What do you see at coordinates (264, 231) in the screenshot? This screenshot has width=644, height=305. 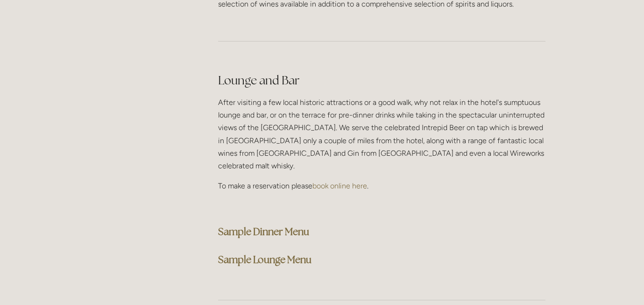 I see `strong: Sample Dinner Menu` at bounding box center [264, 231].